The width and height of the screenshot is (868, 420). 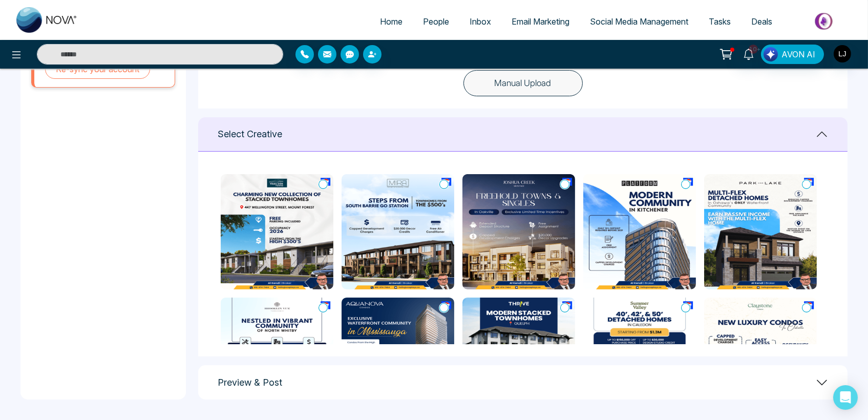 I want to click on a: Home, so click(x=391, y=22).